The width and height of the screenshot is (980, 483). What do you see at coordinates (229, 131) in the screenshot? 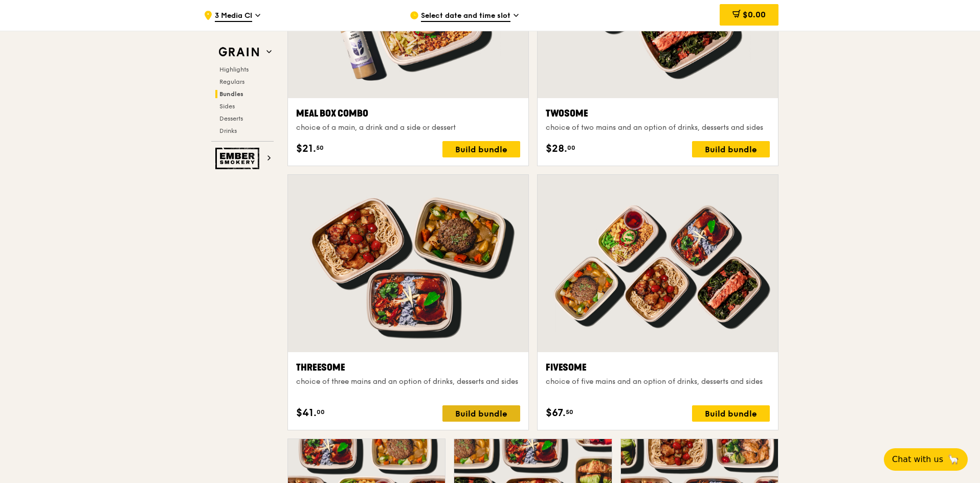
I see `span: Drinks` at bounding box center [229, 131].